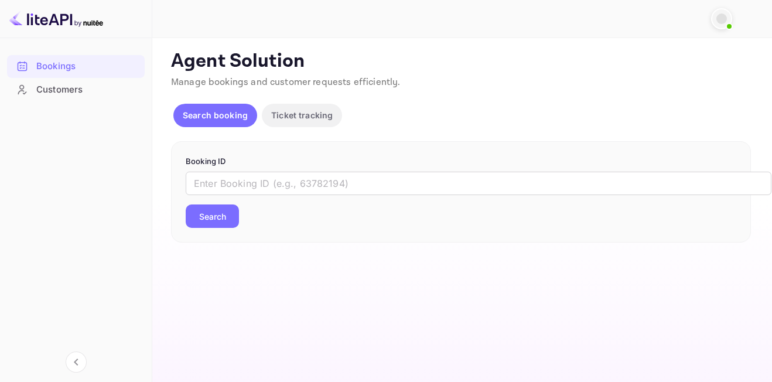 This screenshot has height=382, width=772. I want to click on p: Agent Solution, so click(461, 62).